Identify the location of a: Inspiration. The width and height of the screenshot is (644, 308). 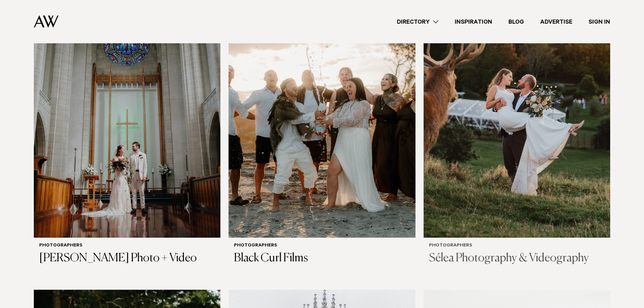
(473, 22).